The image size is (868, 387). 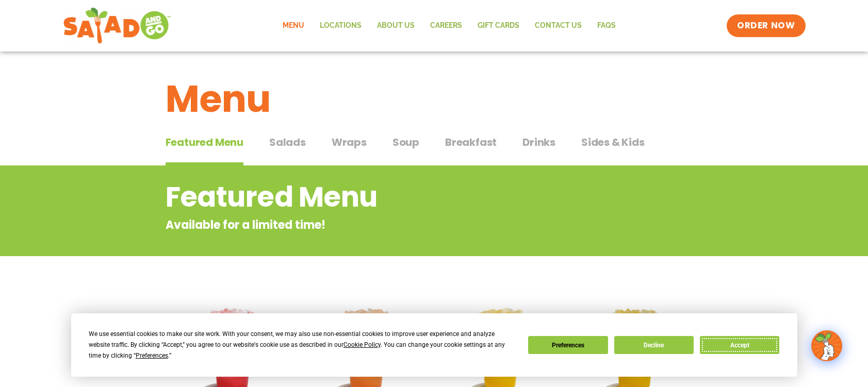 What do you see at coordinates (613, 142) in the screenshot?
I see `span: Sides & Kids` at bounding box center [613, 142].